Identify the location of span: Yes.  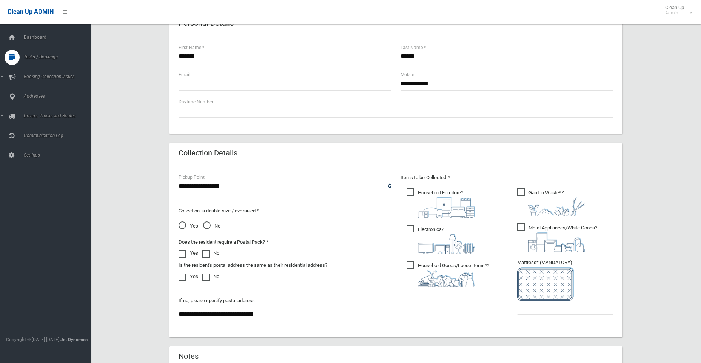
(188, 226).